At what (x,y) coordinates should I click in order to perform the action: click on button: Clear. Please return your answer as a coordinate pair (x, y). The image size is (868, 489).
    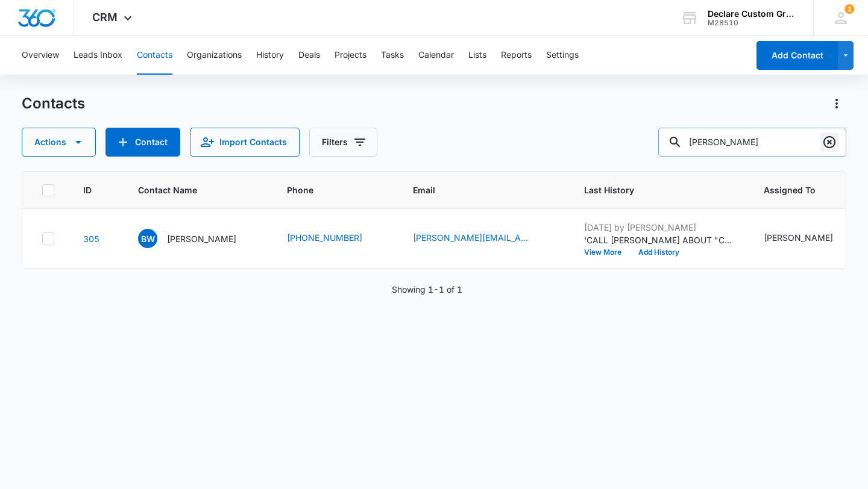
    Looking at the image, I should click on (829, 142).